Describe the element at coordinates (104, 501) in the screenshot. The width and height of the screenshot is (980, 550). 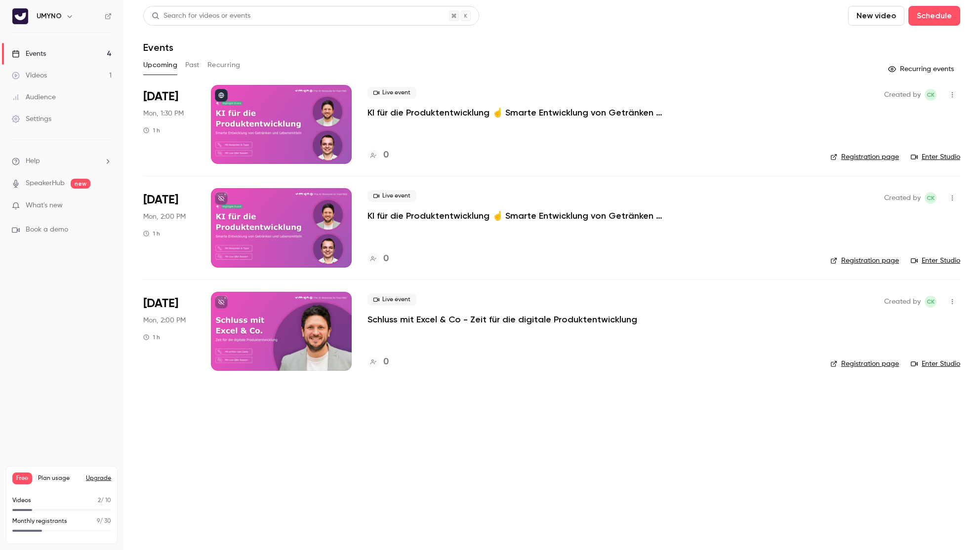
I see `p: / 10` at that location.